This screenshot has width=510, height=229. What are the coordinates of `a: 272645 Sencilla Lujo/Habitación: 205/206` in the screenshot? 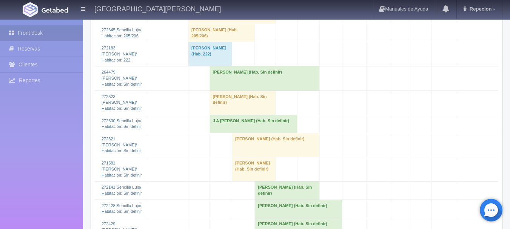 It's located at (121, 33).